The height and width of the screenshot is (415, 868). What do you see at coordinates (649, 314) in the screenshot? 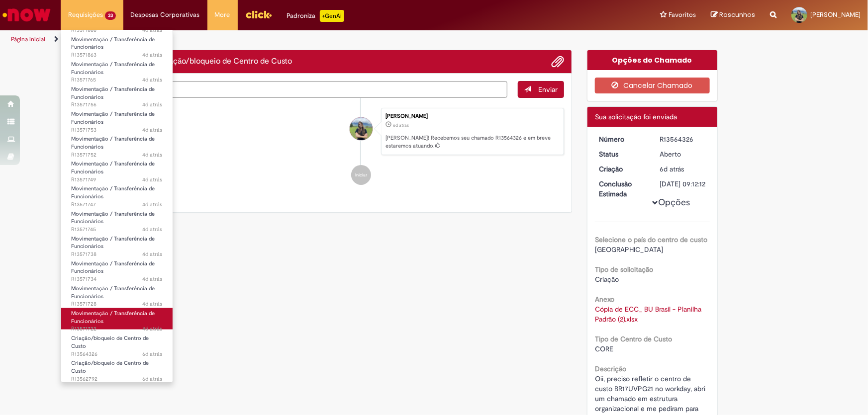
I see `a: Download de Cópia de ECC_ BU Brasil - Planilha Padrão (2).xlsx` at bounding box center [649, 314].